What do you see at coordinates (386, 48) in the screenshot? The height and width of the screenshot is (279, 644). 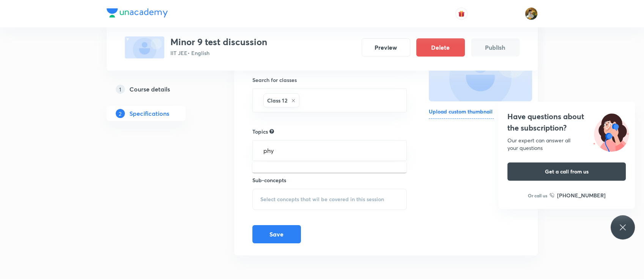 I see `button: Preview` at bounding box center [386, 48].